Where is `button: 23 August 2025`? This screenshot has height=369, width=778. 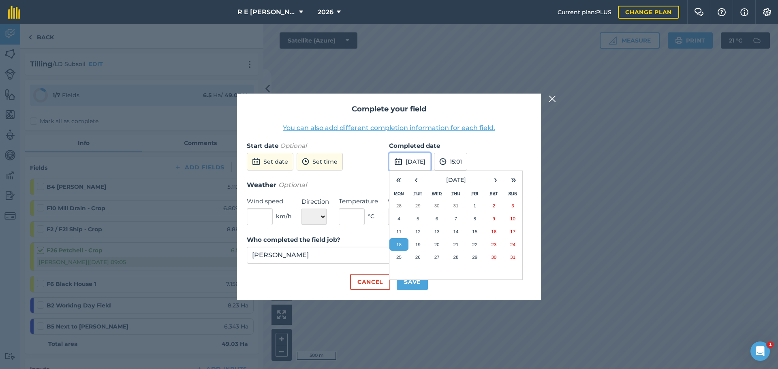 button: 23 August 2025 is located at coordinates (493, 245).